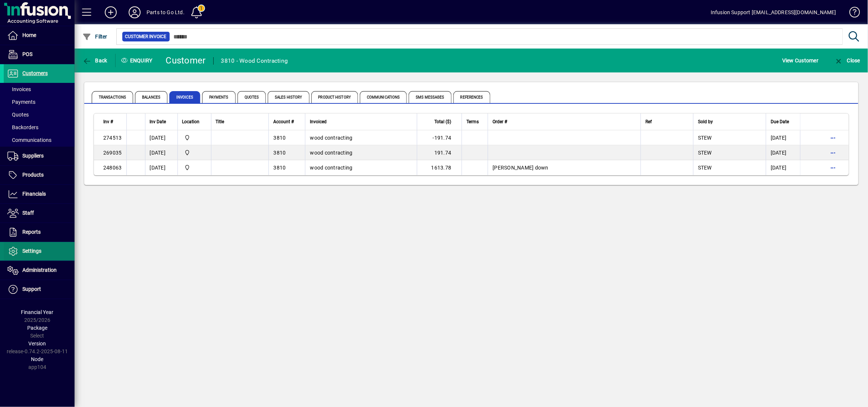 This screenshot has height=407, width=868. What do you see at coordinates (730, 122) in the screenshot?
I see `div: Sold by` at bounding box center [730, 122].